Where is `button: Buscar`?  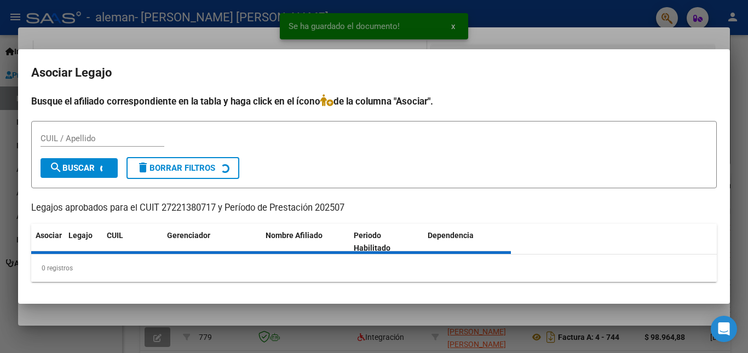 button: Buscar is located at coordinates (79, 168).